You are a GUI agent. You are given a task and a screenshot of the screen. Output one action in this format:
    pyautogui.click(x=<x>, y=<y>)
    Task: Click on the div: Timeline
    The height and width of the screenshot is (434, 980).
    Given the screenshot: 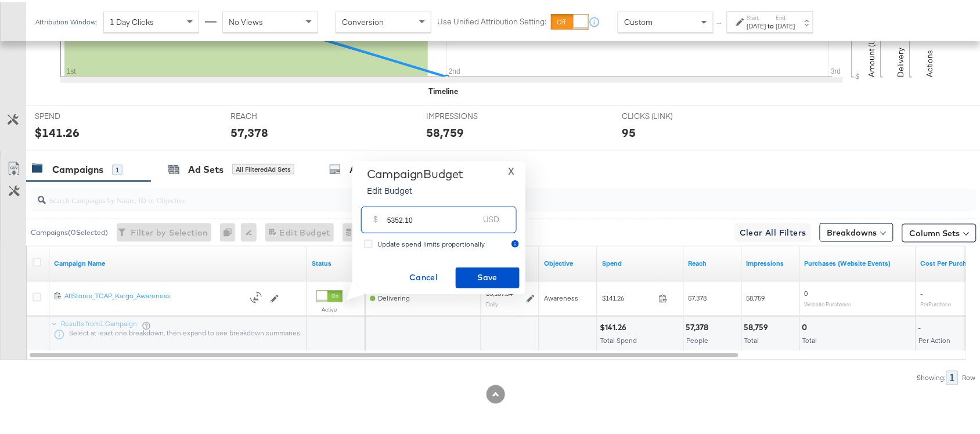 What is the action you would take?
    pyautogui.click(x=443, y=88)
    